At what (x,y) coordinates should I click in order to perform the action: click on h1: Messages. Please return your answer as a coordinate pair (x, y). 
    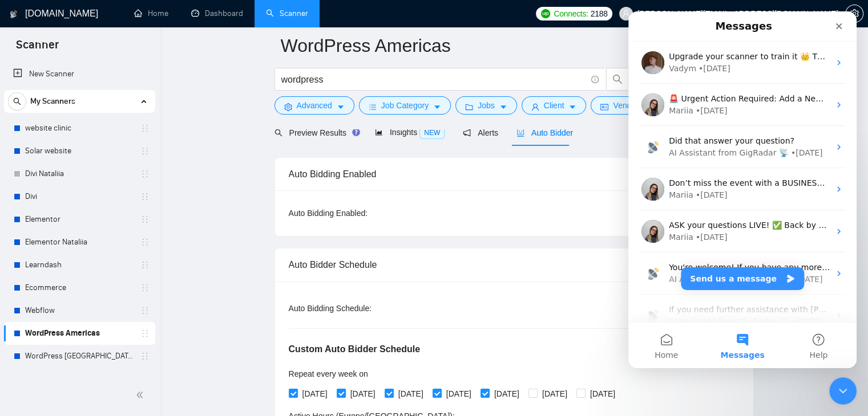
    Looking at the image, I should click on (115, 15).